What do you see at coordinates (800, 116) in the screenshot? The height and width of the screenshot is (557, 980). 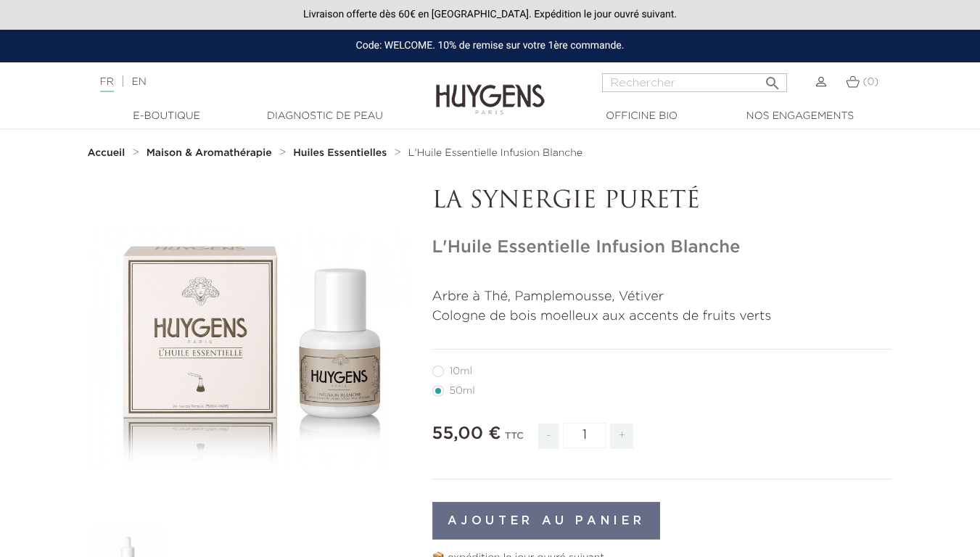 I see `a: Nos engagements` at bounding box center [800, 116].